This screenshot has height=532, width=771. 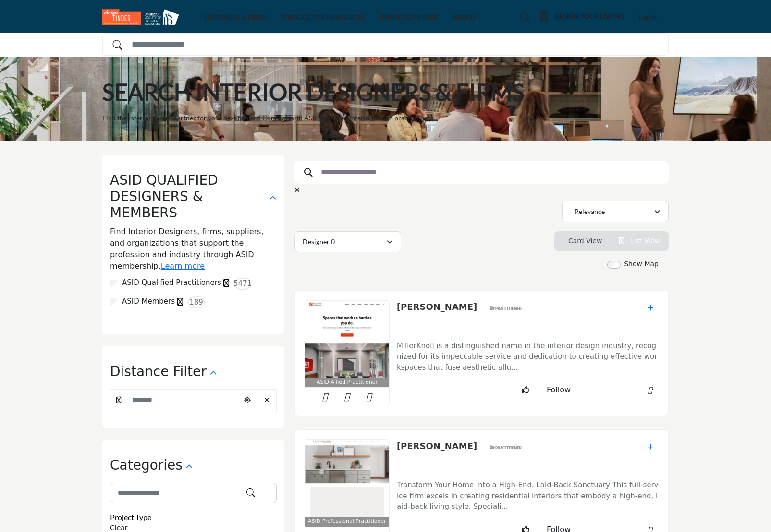 I want to click on p: Relevance, so click(x=589, y=211).